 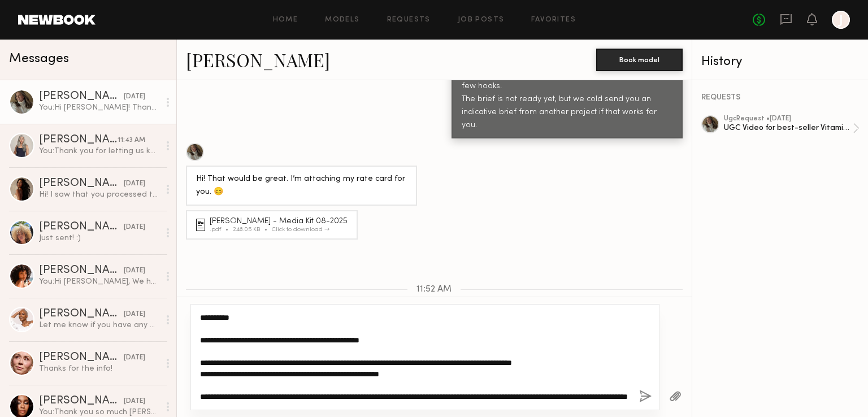 I want to click on a: Book model, so click(x=640, y=59).